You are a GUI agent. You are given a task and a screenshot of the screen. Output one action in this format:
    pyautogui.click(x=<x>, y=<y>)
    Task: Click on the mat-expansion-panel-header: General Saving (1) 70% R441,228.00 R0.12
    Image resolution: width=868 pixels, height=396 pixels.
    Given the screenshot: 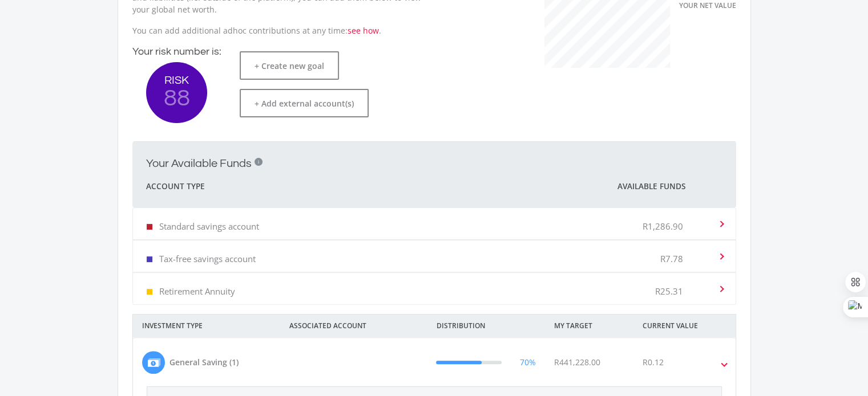 What is the action you would take?
    pyautogui.click(x=435, y=362)
    